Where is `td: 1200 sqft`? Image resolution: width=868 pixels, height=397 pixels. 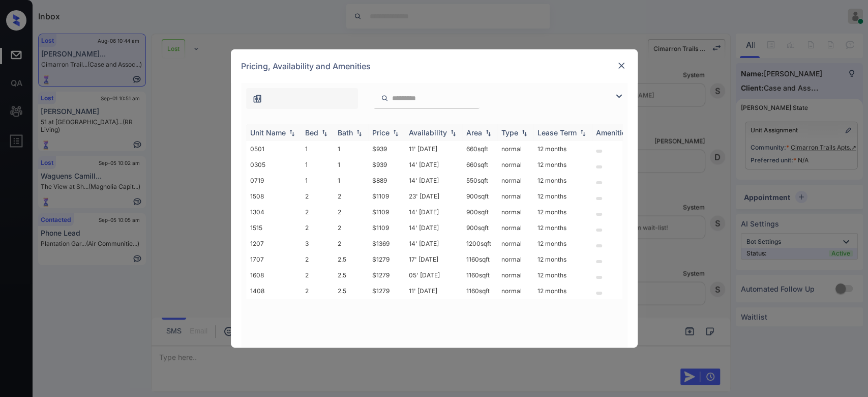
td: 1200 sqft is located at coordinates (479, 243).